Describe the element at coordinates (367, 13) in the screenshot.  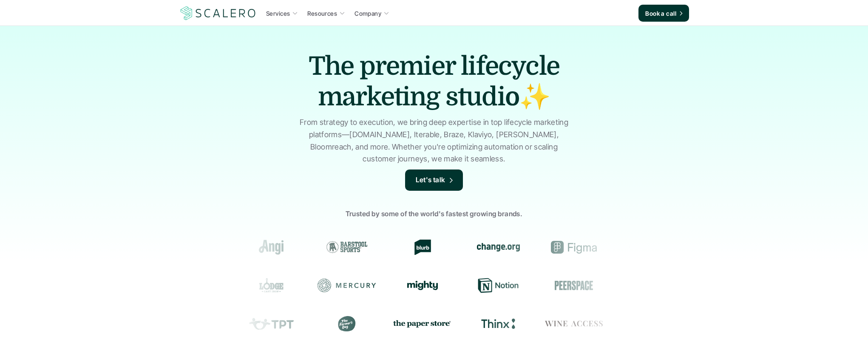
I see `p: Company` at that location.